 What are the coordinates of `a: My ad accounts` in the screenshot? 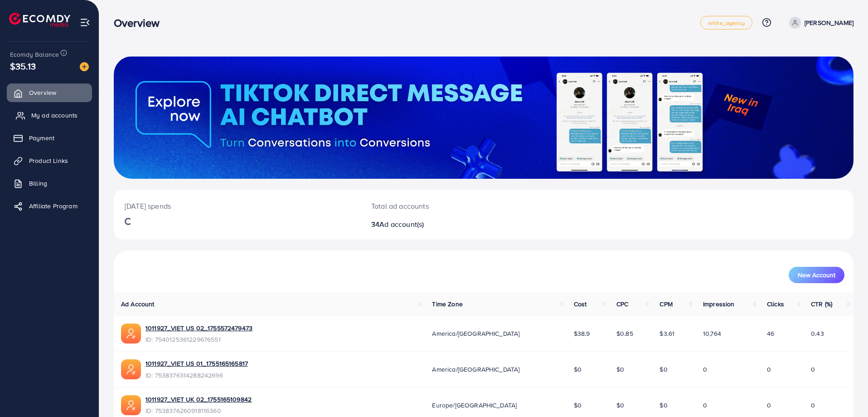 It's located at (49, 115).